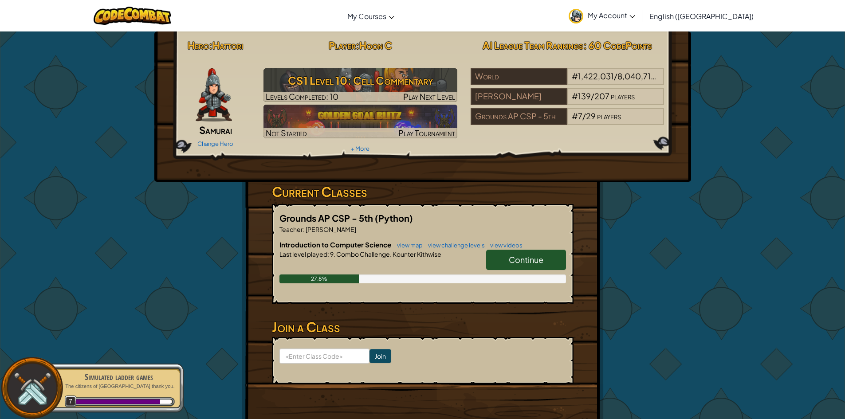  I want to click on span: My Courses, so click(367, 16).